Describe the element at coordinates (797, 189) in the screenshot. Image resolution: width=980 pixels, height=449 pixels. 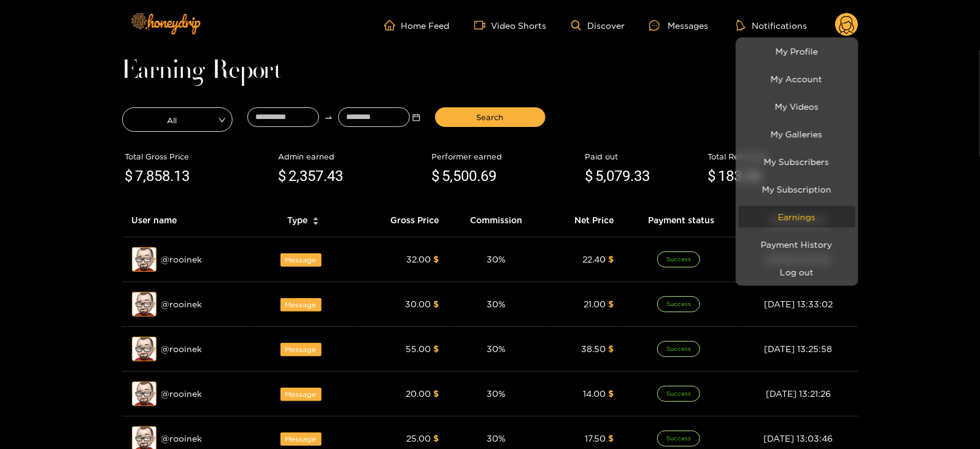
I see `a: My Subscription` at that location.